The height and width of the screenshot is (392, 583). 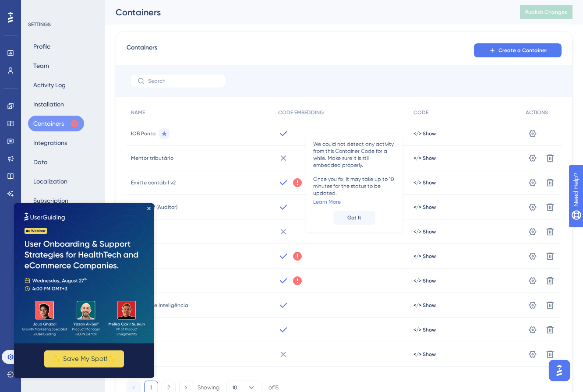 I want to click on span: 10, so click(x=235, y=387).